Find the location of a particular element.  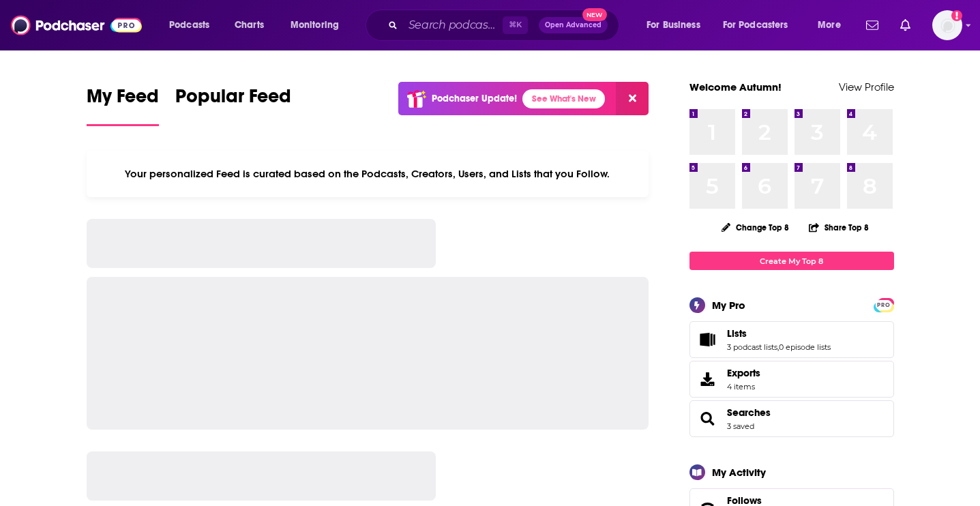

a: 3 saved is located at coordinates (740, 426).